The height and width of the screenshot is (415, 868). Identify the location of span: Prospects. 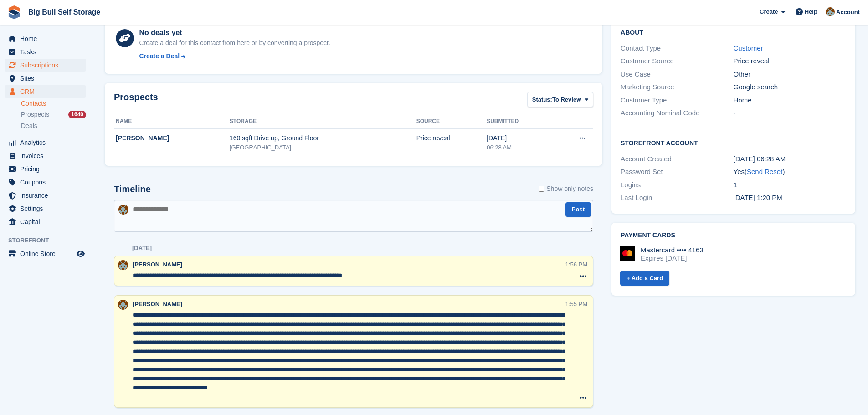
(36, 115).